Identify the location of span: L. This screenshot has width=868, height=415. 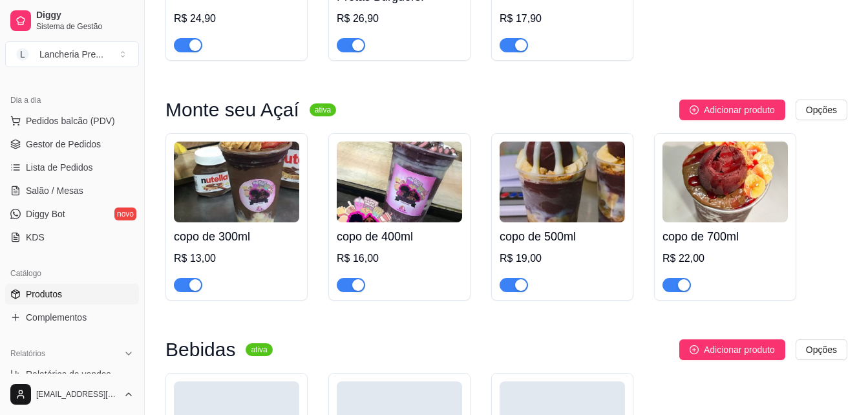
(22, 54).